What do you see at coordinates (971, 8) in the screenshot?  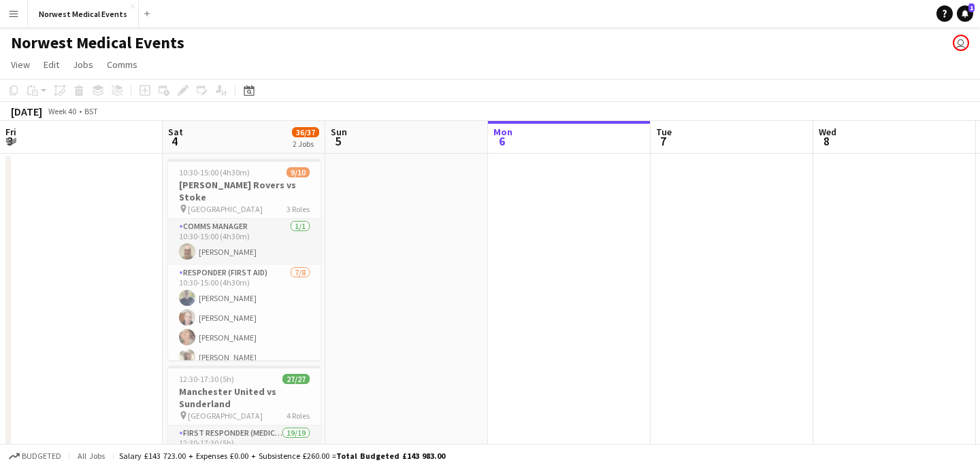 I see `span: 1` at bounding box center [971, 8].